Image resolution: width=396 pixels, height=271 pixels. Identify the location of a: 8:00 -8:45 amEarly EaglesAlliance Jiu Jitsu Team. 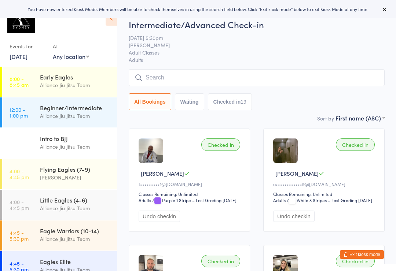
(59, 82).